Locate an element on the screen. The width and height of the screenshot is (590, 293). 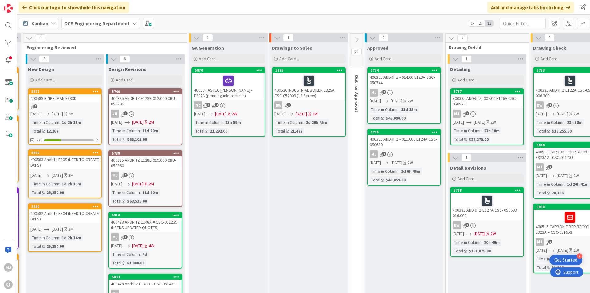
div: O is located at coordinates (8, 285).